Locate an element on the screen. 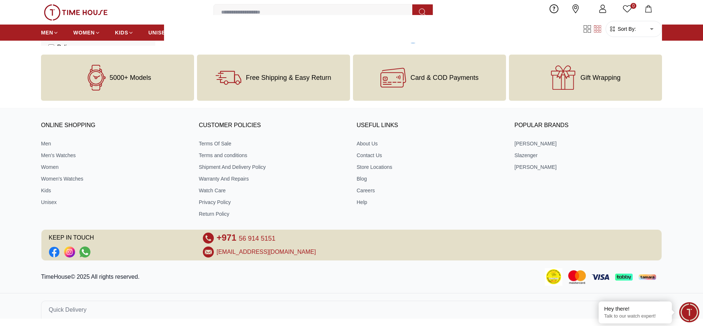  img: Tabby Payment is located at coordinates (624, 277).